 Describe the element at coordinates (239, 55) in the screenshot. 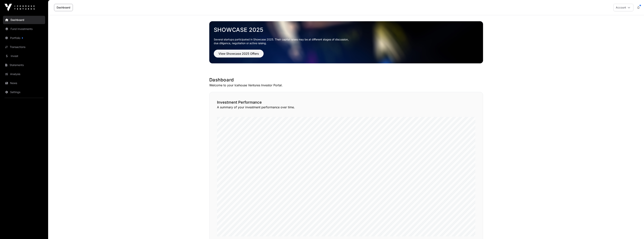

I see `a: View Showcase 2025 Offers` at that location.